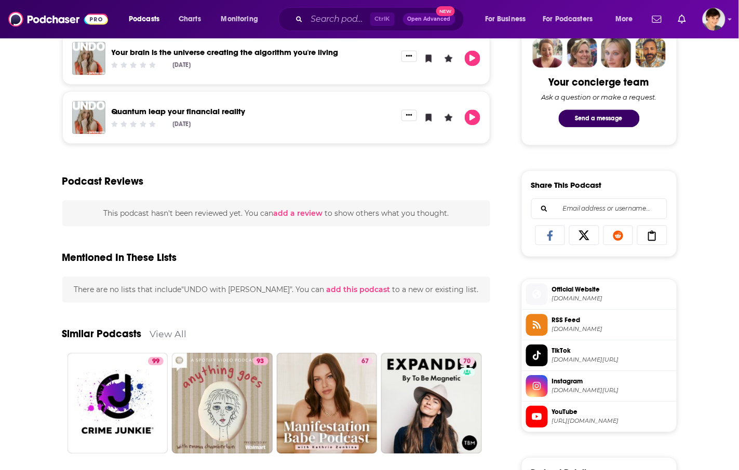 Image resolution: width=739 pixels, height=470 pixels. Describe the element at coordinates (58, 19) in the screenshot. I see `img: Podchaser - Follow, Share and Rate Podcasts` at that location.